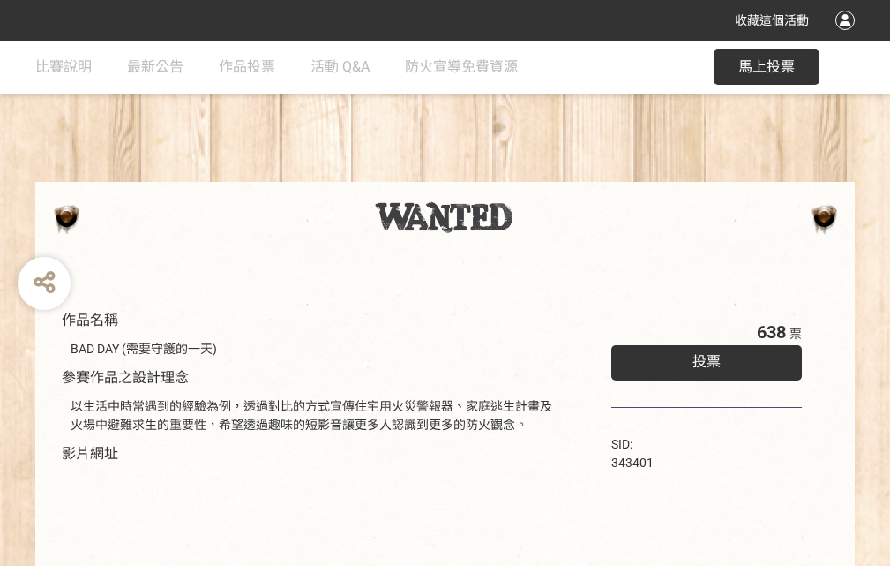 This screenshot has width=890, height=566. What do you see at coordinates (247, 67) in the screenshot?
I see `a: 作品投票` at bounding box center [247, 67].